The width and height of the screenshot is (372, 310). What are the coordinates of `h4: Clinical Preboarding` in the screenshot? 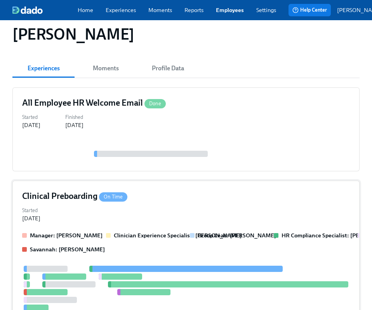 It's located at (75, 196).